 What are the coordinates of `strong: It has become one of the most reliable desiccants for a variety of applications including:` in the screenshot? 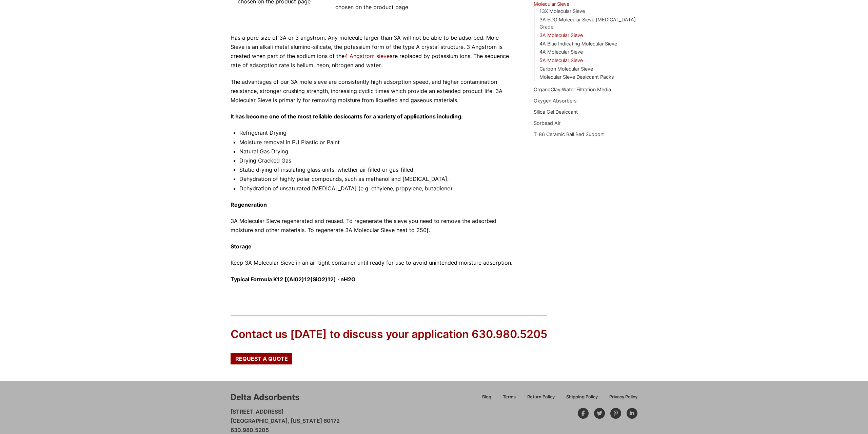 It's located at (346, 116).